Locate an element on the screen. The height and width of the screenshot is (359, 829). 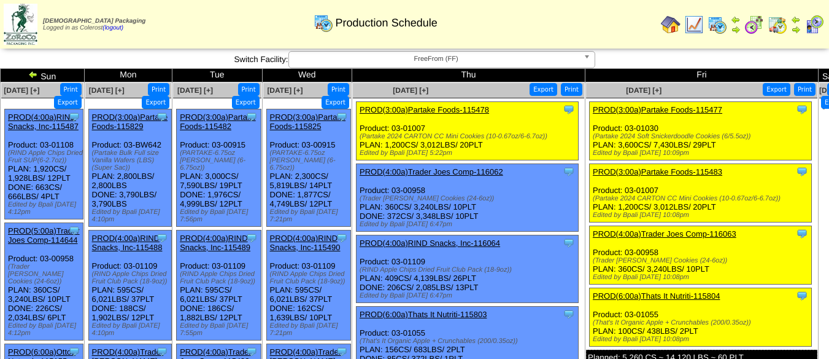
div: Product: 03-00915 PLAN: 3,000CS / 7,590LBS / 19PLT DONE: 1,976CS / 4,999LBS / 12PLT is located at coordinates (219, 168).